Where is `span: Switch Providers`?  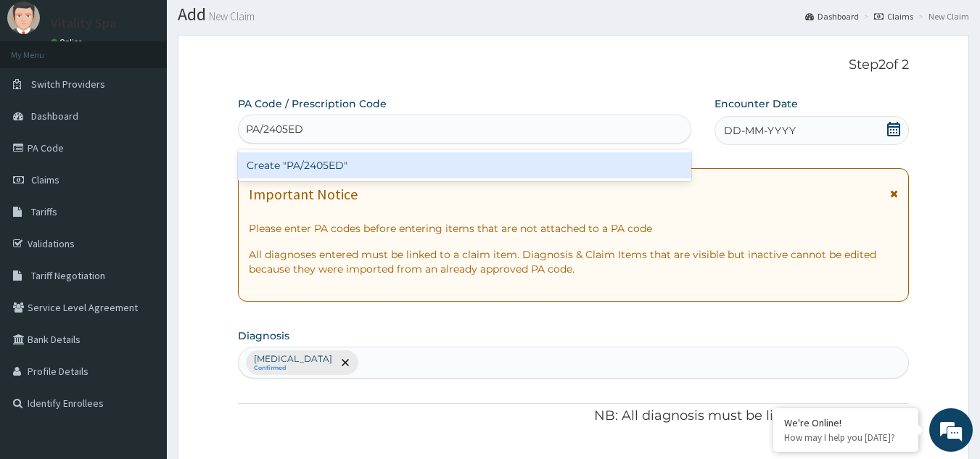 span: Switch Providers is located at coordinates (68, 84).